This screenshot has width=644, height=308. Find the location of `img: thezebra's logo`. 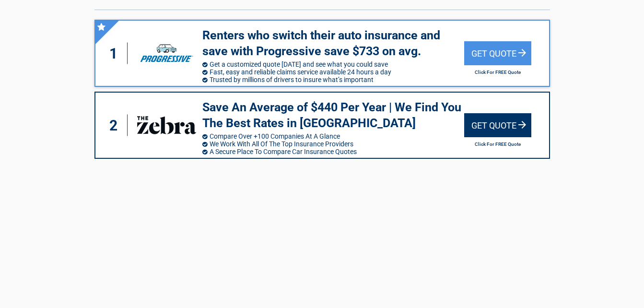

img: thezebra's logo is located at coordinates (166, 125).